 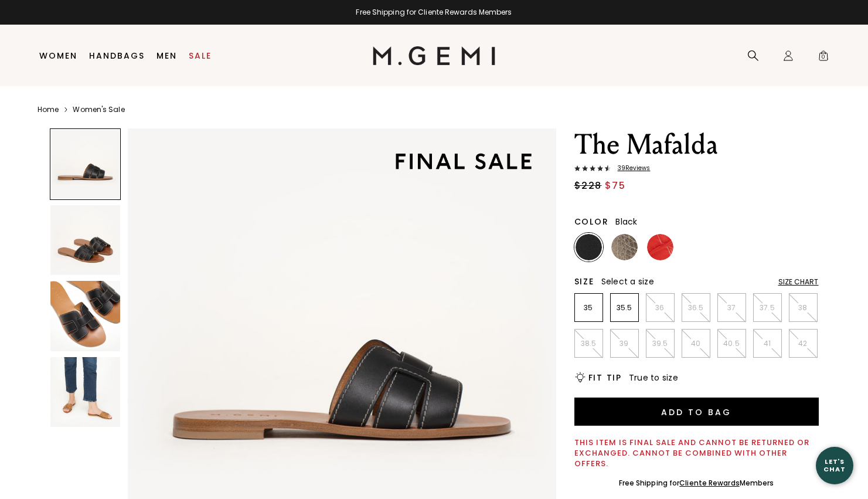 What do you see at coordinates (166, 56) in the screenshot?
I see `a: Men` at bounding box center [166, 56].